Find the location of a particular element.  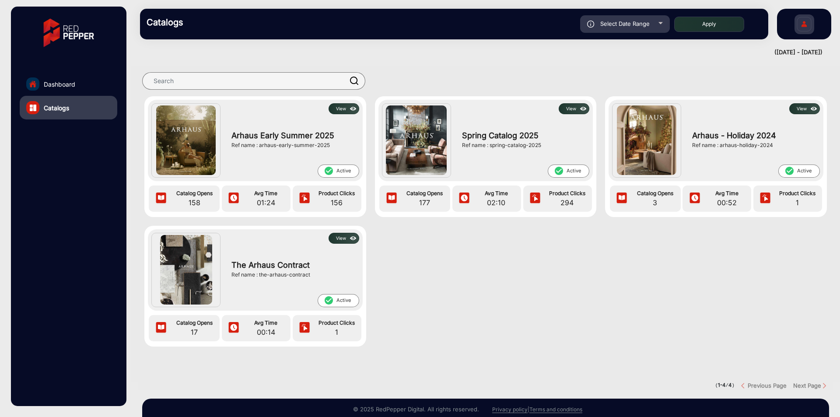

span: 17 is located at coordinates (194, 332).